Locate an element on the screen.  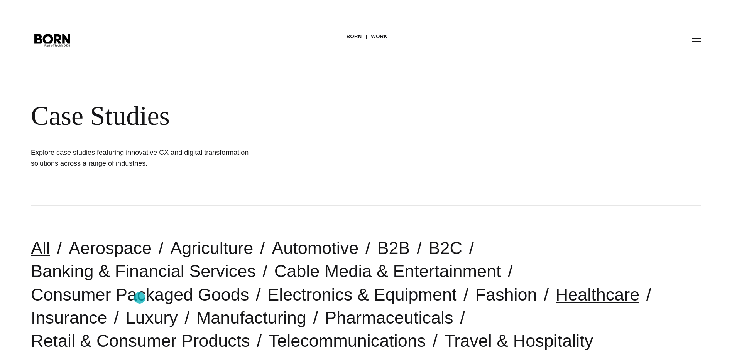
a: Manufacturing is located at coordinates (251, 318).